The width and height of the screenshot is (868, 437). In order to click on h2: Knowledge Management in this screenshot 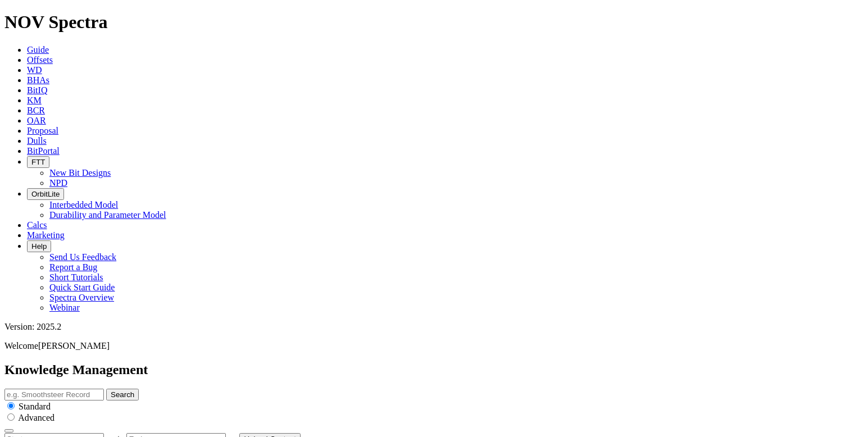, I will do `click(434, 370)`.